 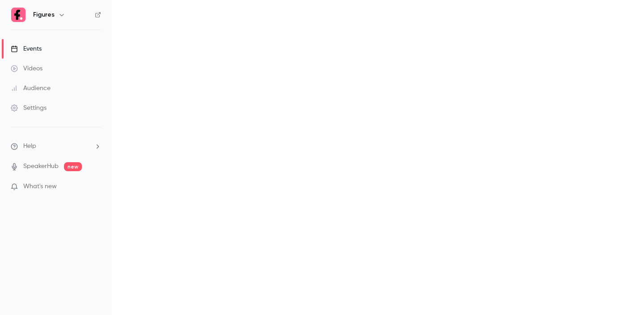 What do you see at coordinates (41, 166) in the screenshot?
I see `a: SpeakerHub` at bounding box center [41, 166].